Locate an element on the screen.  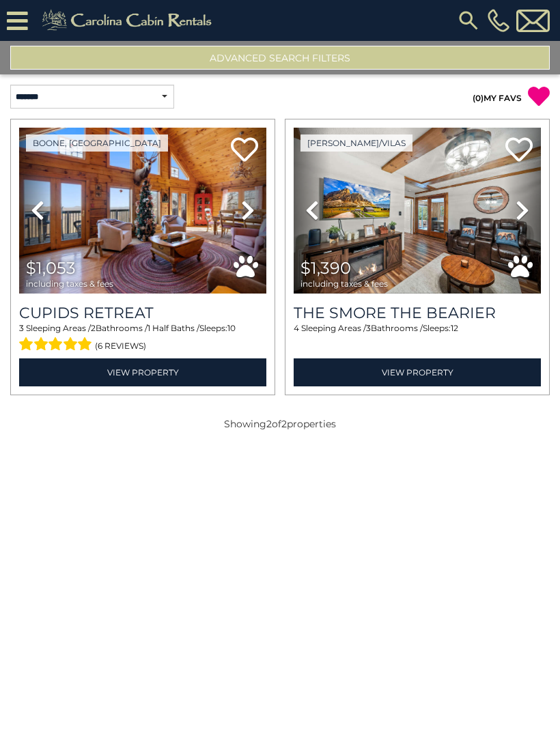
button: Advanced Search Filters is located at coordinates (280, 57).